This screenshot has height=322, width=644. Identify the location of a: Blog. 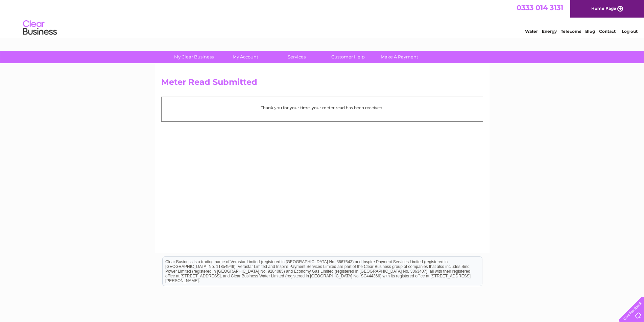
(590, 31).